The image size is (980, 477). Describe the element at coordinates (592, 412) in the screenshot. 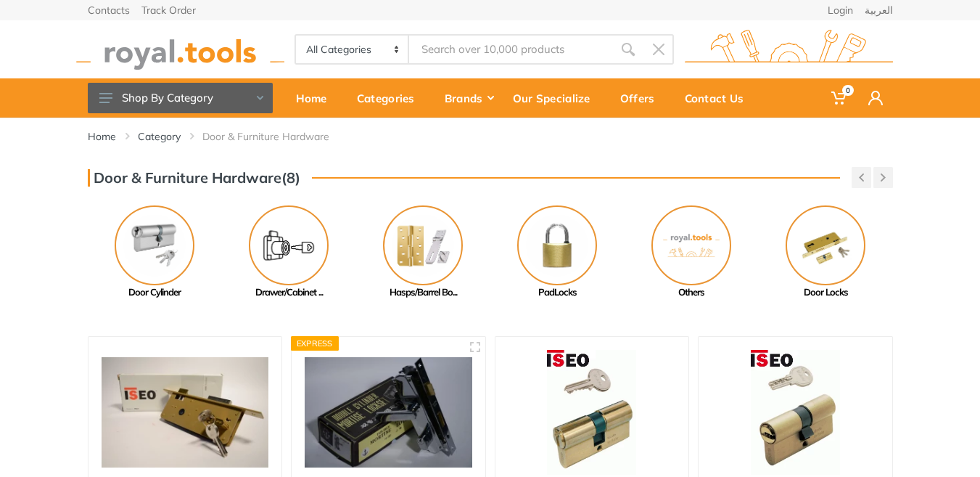

I see `img: Royal Tools - Door cylinder (ISEO)` at that location.